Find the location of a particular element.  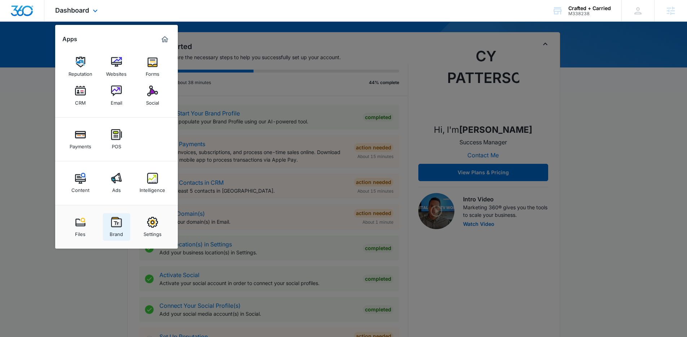

div: Brand is located at coordinates (116, 232).